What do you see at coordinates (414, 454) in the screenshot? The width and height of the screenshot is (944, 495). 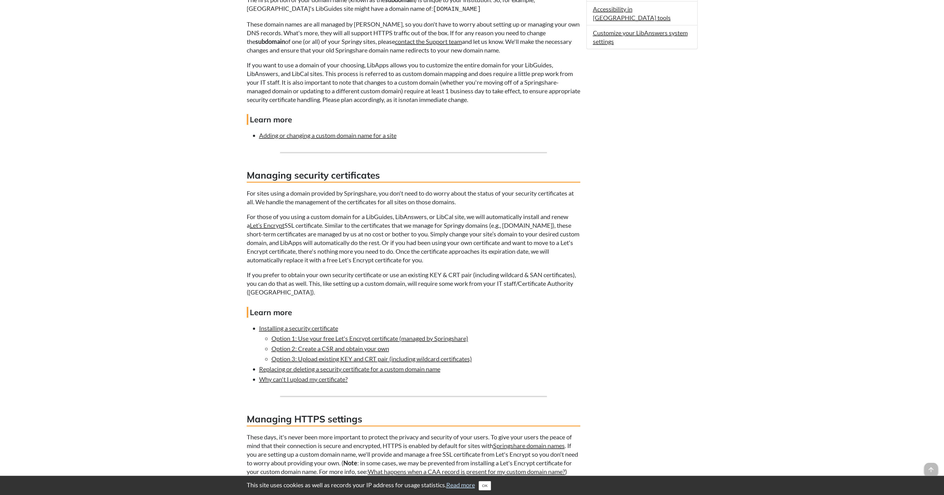 I see `p: These days, it's never been more important to protect the privacy and security of your users. To ...` at bounding box center [414, 454].